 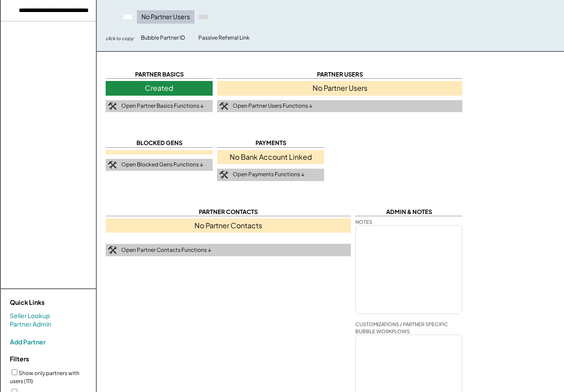 I want to click on div: NOTES, so click(x=363, y=222).